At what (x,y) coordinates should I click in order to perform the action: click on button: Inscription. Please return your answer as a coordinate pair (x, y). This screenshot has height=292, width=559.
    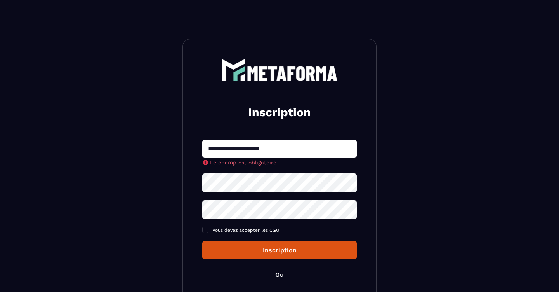
    Looking at the image, I should click on (280, 250).